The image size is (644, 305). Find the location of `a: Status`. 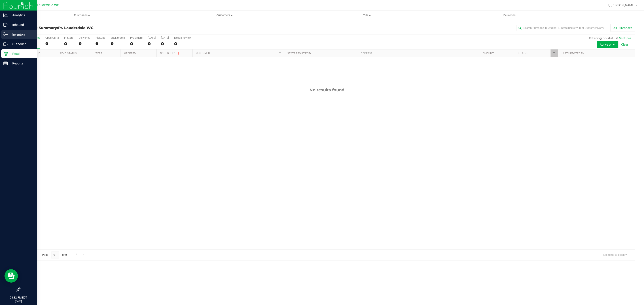

a: Status is located at coordinates (523, 53).